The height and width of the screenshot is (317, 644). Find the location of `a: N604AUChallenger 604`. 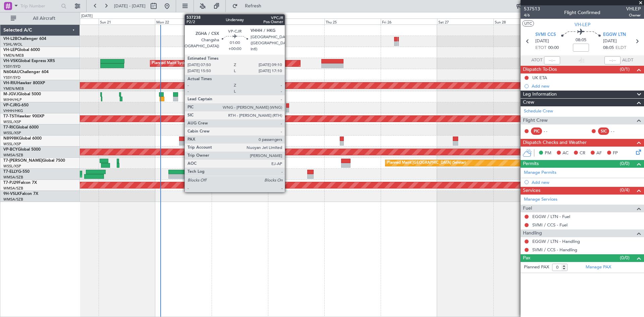

a: N604AUChallenger 604 is located at coordinates (26, 72).